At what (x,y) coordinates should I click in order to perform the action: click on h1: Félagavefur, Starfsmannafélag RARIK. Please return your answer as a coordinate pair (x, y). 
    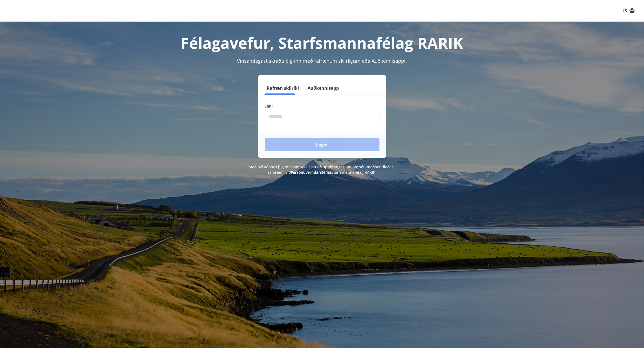
    Looking at the image, I should click on (322, 43).